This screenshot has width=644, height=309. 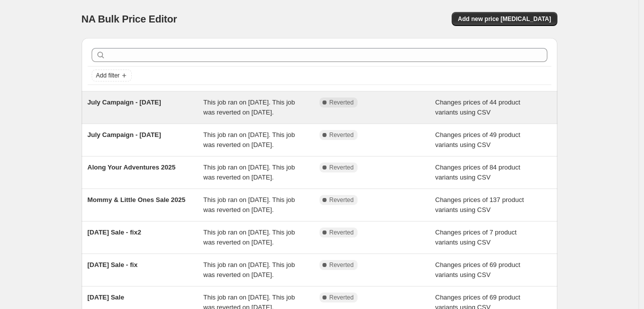 I want to click on span: Changes prices of 69 product variants using CSV, so click(x=478, y=270).